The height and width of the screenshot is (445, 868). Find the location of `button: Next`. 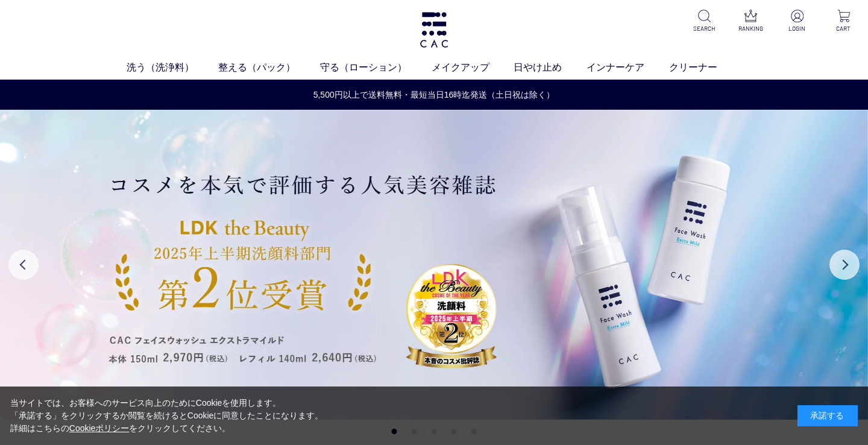

button: Next is located at coordinates (845, 264).